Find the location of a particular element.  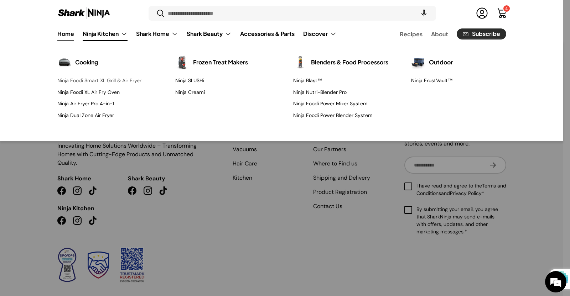

summary: Shark Home is located at coordinates (157, 34).